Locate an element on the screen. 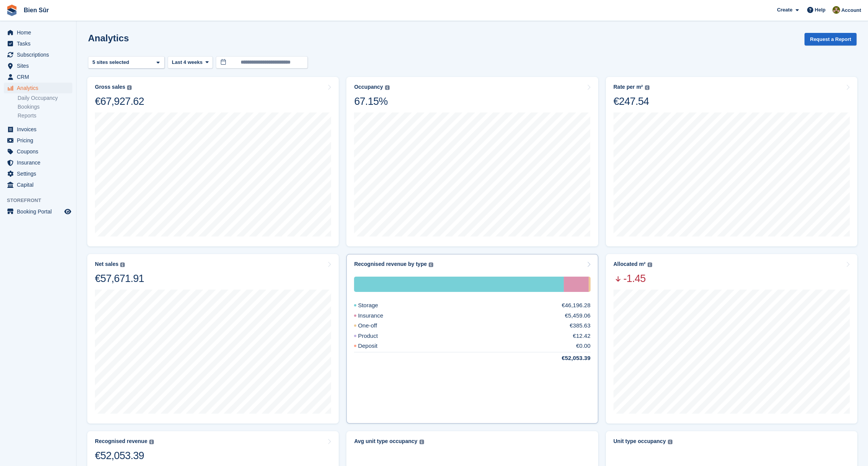  div: Net sales is located at coordinates (107, 264).